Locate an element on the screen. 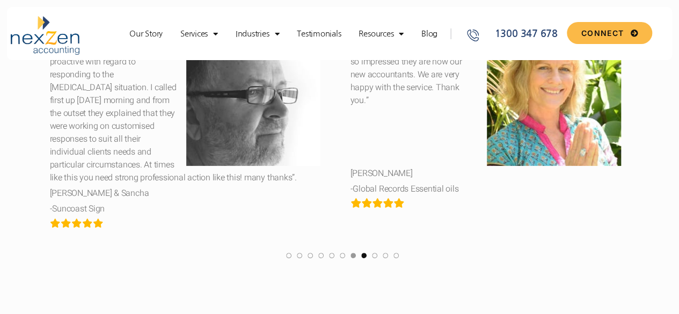 The image size is (679, 314). a: Our Story is located at coordinates (146, 34).